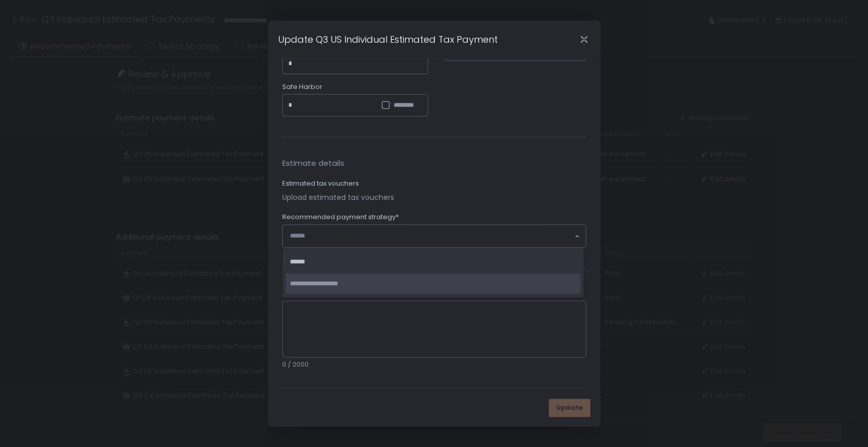 The image size is (868, 447). What do you see at coordinates (431, 236) in the screenshot?
I see `input: Search for option` at bounding box center [431, 236].